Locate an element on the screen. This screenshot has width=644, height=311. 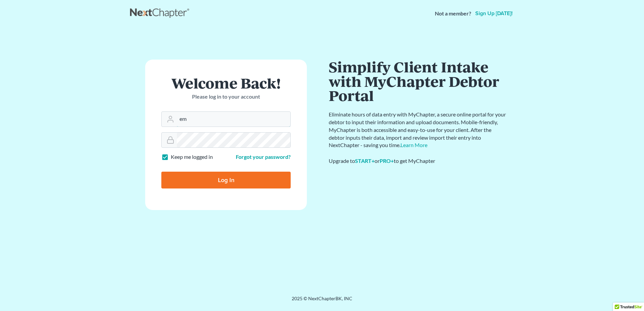
a: Forgot your password? is located at coordinates (263, 157).